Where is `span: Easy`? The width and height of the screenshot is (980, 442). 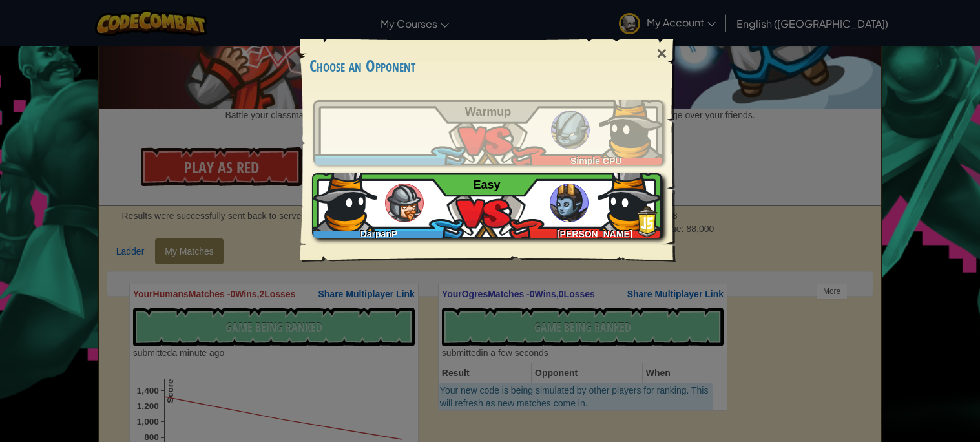 span: Easy is located at coordinates (488, 185).